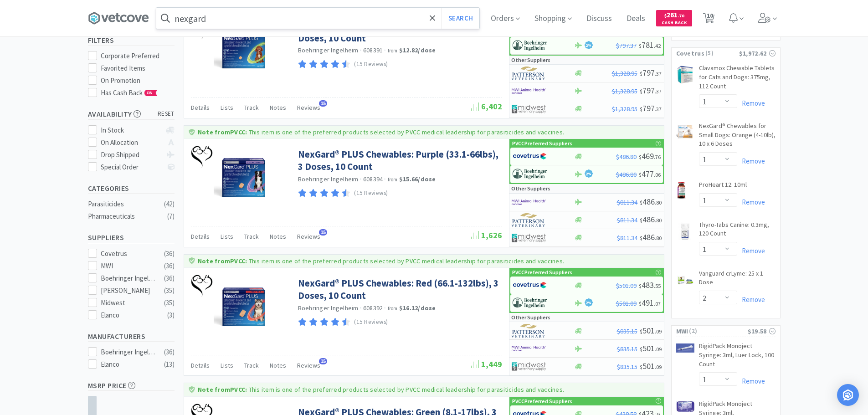 The image size is (868, 415). Describe the element at coordinates (757, 54) in the screenshot. I see `div: $1,972.62` at that location.